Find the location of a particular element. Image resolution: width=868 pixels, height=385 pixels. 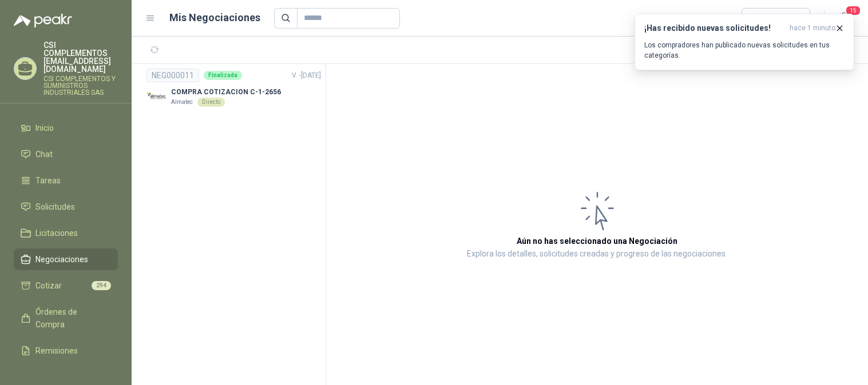

span: Todas is located at coordinates (776, 18).